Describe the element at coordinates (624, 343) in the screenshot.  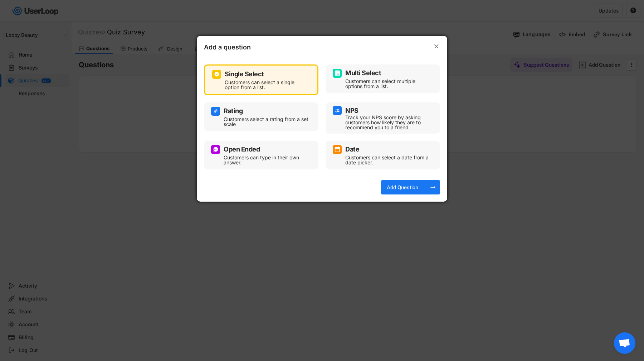
I see `div: Open chat` at that location.